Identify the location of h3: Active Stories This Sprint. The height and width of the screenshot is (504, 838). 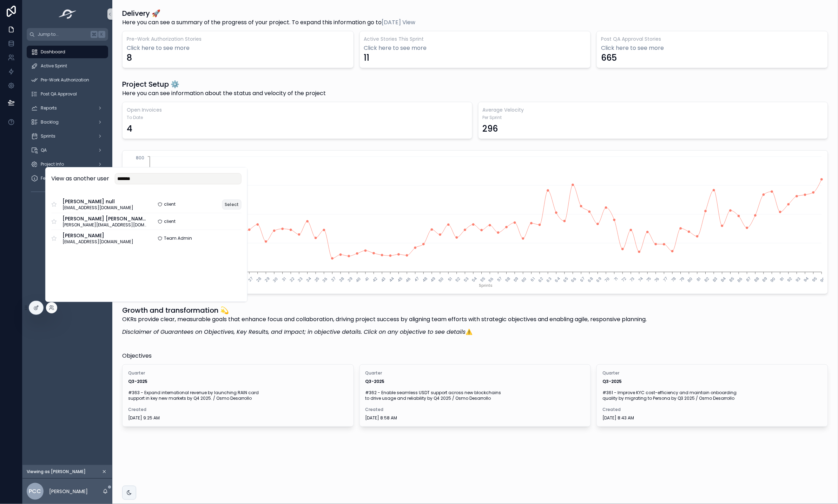
(476, 39).